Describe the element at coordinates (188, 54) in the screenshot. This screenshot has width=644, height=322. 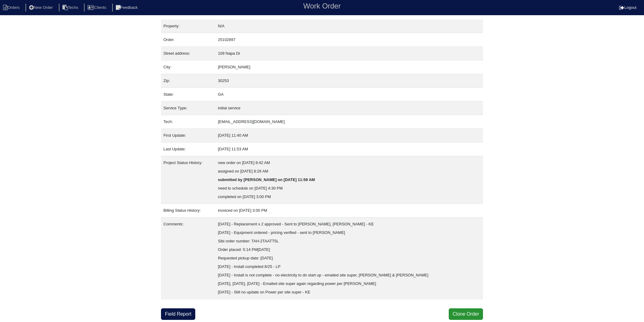
I see `td: Street address:` at that location.